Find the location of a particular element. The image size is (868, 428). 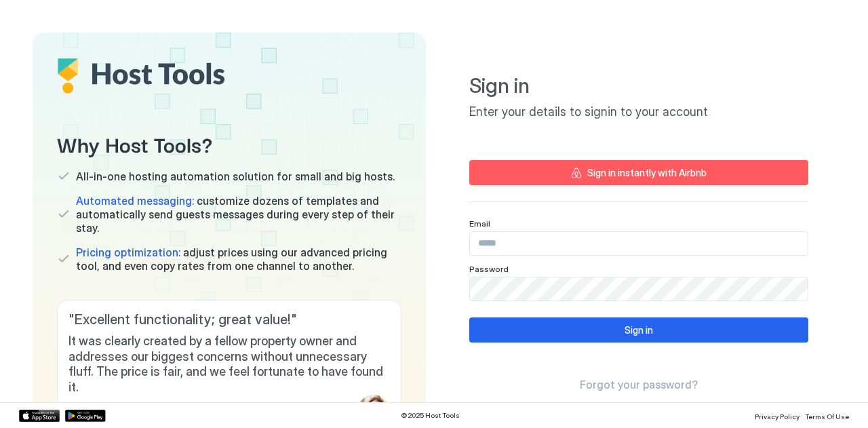

span: Enter your details to signin to your account is located at coordinates (639, 112).